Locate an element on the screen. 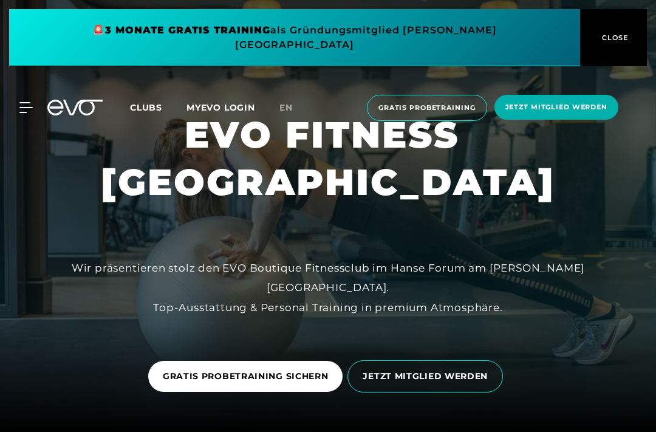 This screenshot has width=656, height=432. span: CLOSE is located at coordinates (614, 38).